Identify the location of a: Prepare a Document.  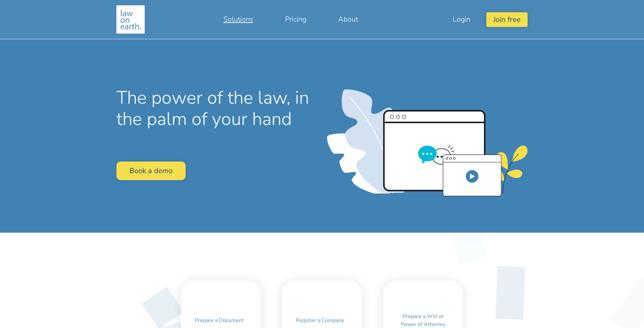
(219, 320).